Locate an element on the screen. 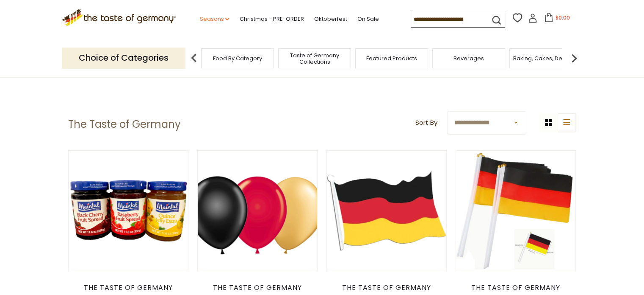 The height and width of the screenshot is (295, 644). a: Food By Category is located at coordinates (238, 58).